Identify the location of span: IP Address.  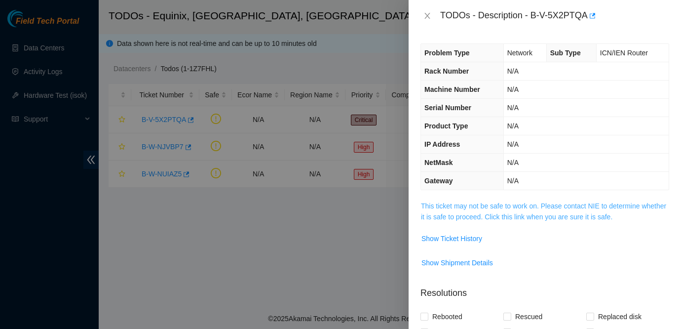
(442, 144).